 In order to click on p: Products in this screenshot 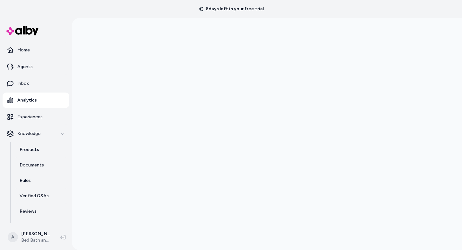, I will do `click(29, 150)`.